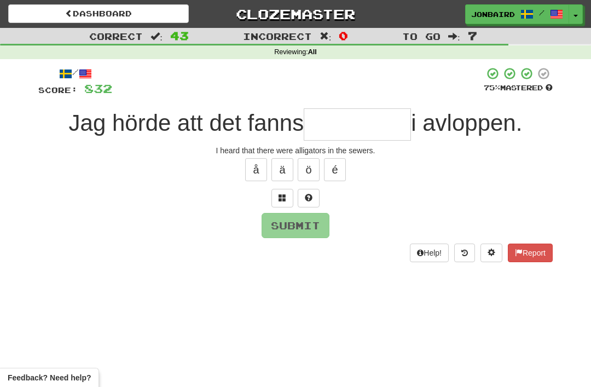  What do you see at coordinates (49, 378) in the screenshot?
I see `span: Open feedback widget` at bounding box center [49, 378].